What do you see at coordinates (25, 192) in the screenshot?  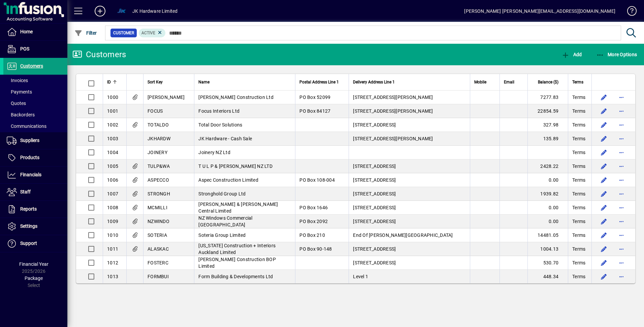 I see `span: Staff` at bounding box center [25, 192].